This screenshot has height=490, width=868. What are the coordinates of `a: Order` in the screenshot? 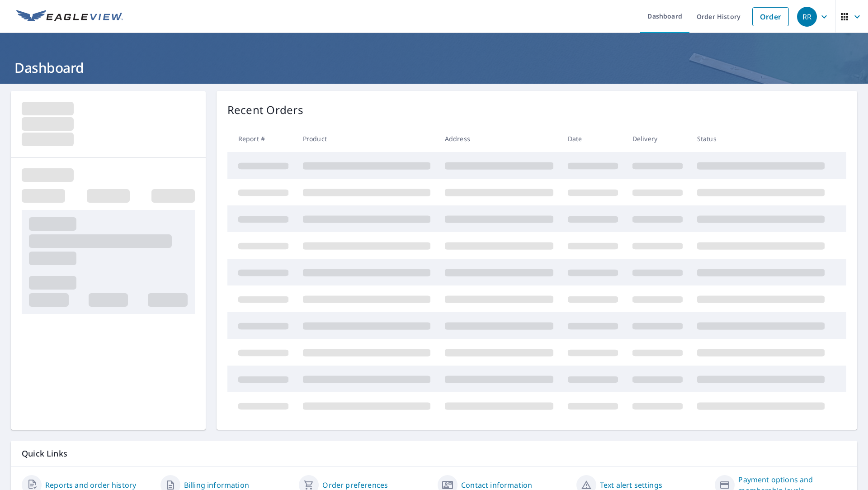 It's located at (771, 17).